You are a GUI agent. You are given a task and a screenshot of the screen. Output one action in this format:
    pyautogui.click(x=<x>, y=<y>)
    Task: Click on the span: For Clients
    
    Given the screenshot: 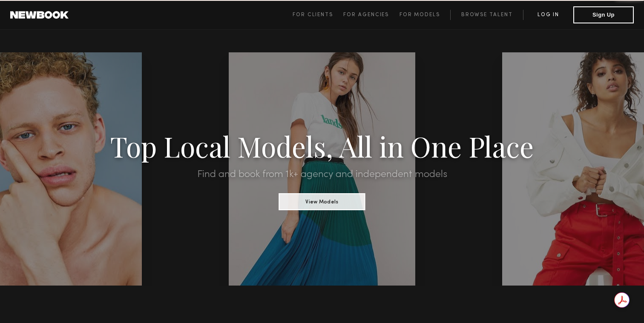 What is the action you would take?
    pyautogui.click(x=313, y=15)
    